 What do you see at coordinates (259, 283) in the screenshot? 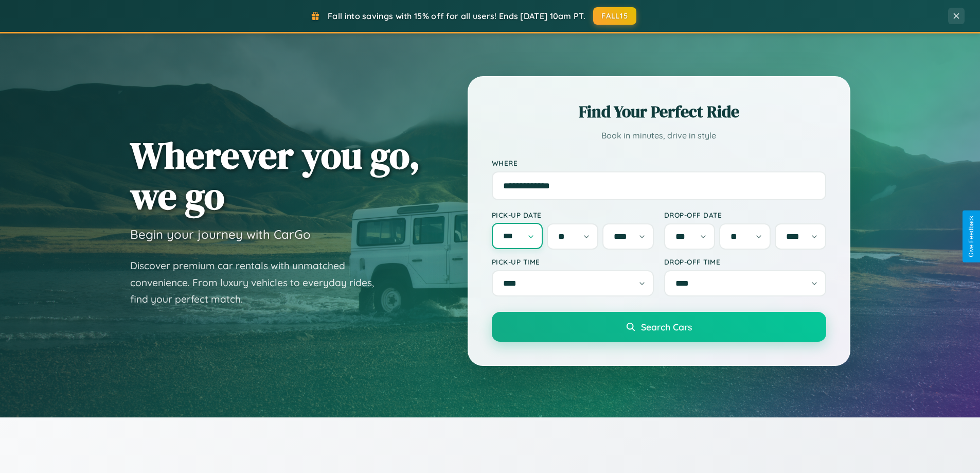
I see `p: Discover premium car rentals with unmatched convenience. From luxury vehicles to everyday rides, ...` at bounding box center [259, 283].